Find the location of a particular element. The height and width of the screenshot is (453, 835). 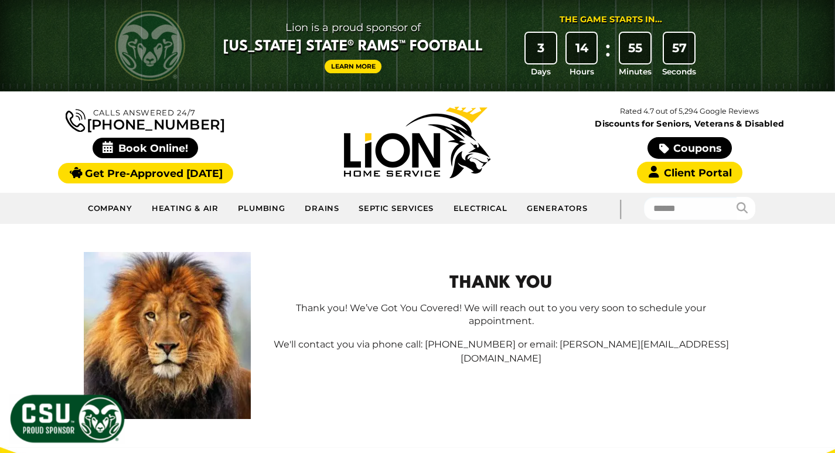

a: Generators is located at coordinates (557, 209).